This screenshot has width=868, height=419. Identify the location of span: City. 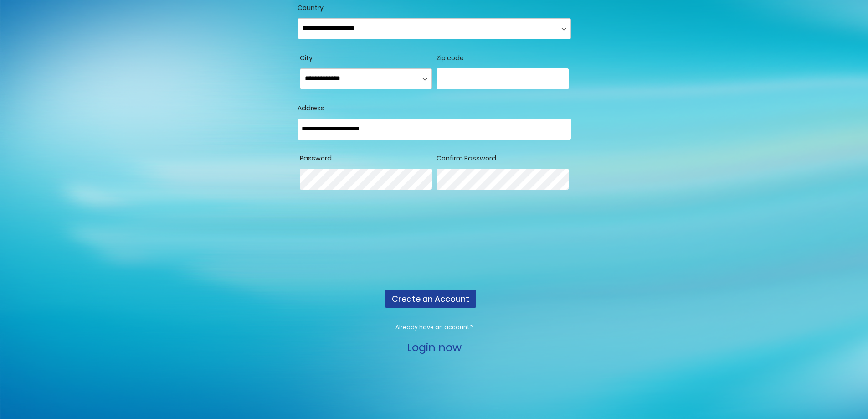
(306, 58).